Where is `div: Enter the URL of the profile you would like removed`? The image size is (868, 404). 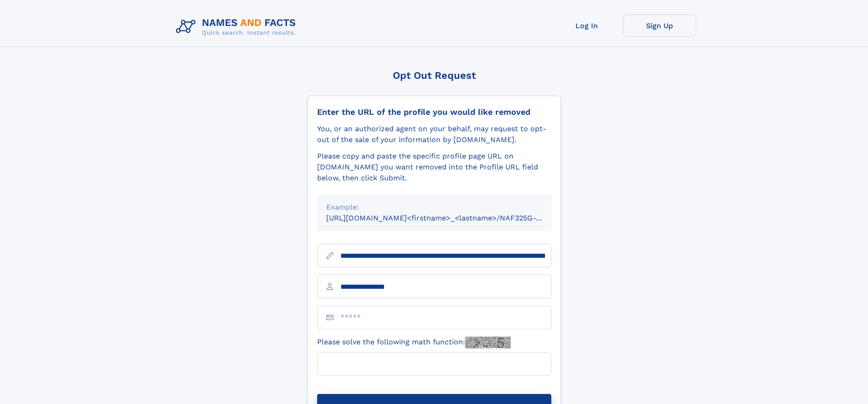
div: Enter the URL of the profile you would like removed is located at coordinates (434, 112).